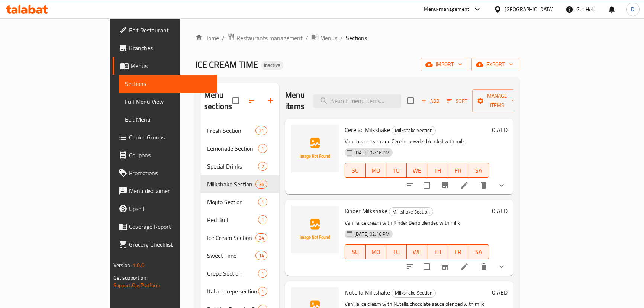  What do you see at coordinates (233, 148) in the screenshot?
I see `span: Lemonade Section` at bounding box center [233, 148].